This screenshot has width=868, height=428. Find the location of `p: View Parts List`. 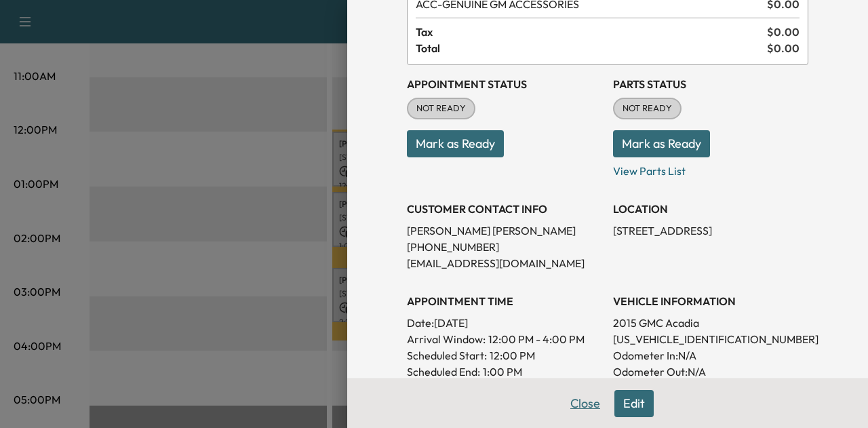

p: View Parts List is located at coordinates (711, 169).